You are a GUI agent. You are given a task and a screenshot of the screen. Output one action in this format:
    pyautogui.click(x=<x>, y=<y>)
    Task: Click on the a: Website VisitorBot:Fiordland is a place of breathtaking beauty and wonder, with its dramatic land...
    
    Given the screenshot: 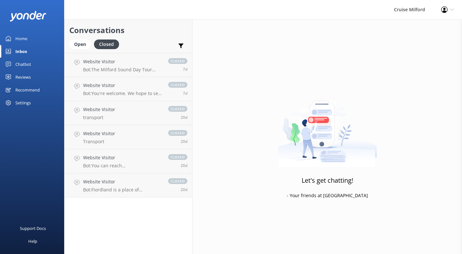 What is the action you would take?
    pyautogui.click(x=128, y=185)
    